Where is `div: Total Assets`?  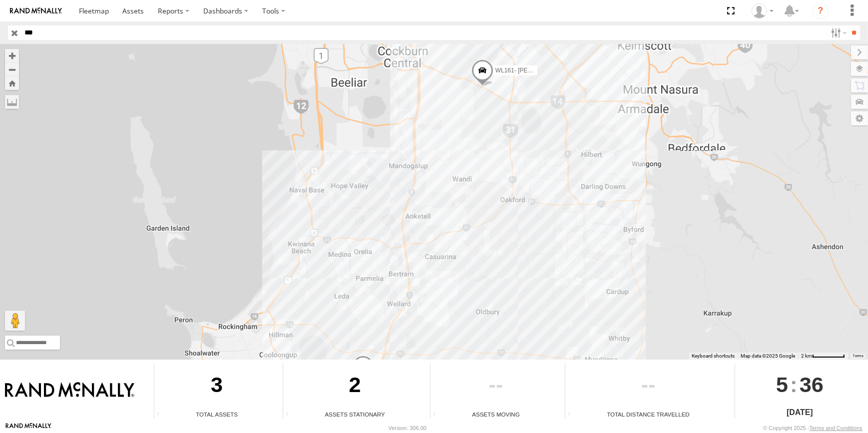 div: Total Assets is located at coordinates (217, 414).